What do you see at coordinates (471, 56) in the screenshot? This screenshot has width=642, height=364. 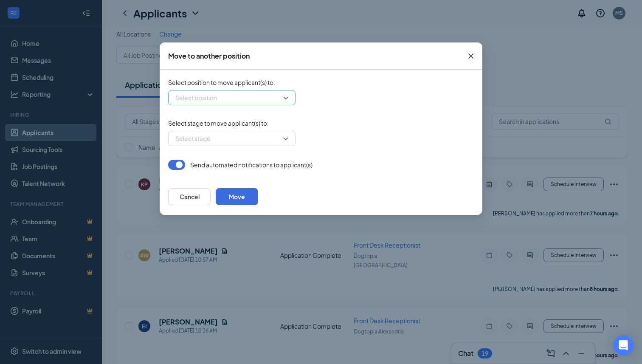 I see `svg: Cross` at bounding box center [471, 56].